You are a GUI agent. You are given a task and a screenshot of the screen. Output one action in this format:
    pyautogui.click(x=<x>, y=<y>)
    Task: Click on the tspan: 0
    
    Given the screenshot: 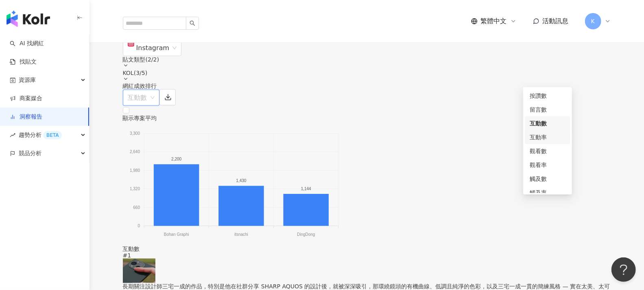 What is the action you would take?
    pyautogui.click(x=139, y=226)
    